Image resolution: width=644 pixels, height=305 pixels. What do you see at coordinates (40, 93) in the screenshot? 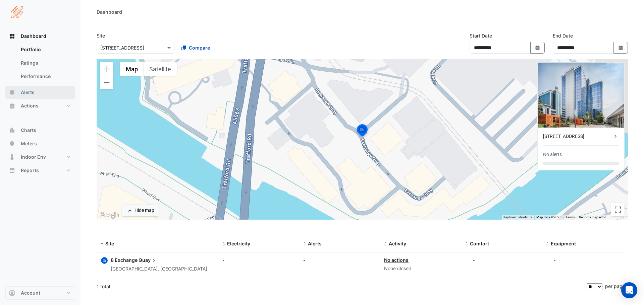
I see `button: Alerts` at bounding box center [40, 93].